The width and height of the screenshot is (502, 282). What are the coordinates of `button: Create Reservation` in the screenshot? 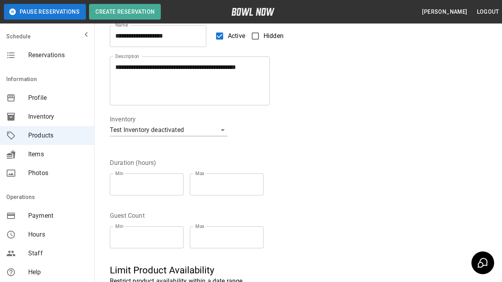 It's located at (125, 12).